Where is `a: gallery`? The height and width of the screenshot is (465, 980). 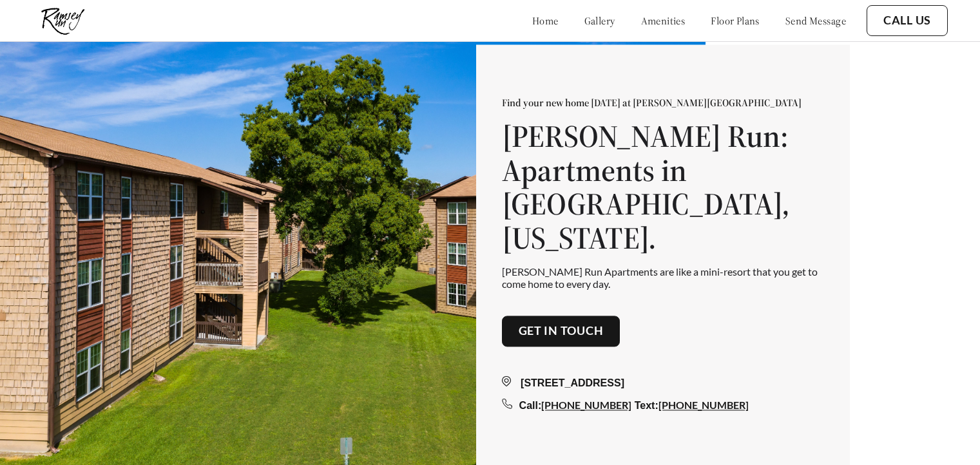
a: gallery is located at coordinates (600, 20).